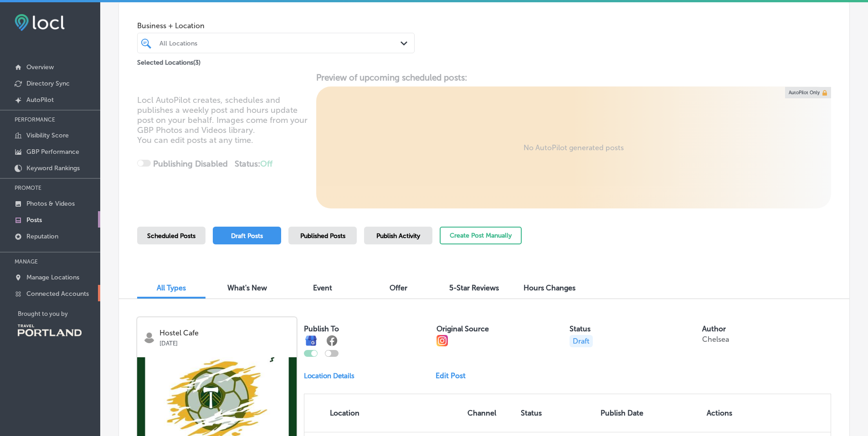  Describe the element at coordinates (53, 151) in the screenshot. I see `p: GBP Performance` at that location.